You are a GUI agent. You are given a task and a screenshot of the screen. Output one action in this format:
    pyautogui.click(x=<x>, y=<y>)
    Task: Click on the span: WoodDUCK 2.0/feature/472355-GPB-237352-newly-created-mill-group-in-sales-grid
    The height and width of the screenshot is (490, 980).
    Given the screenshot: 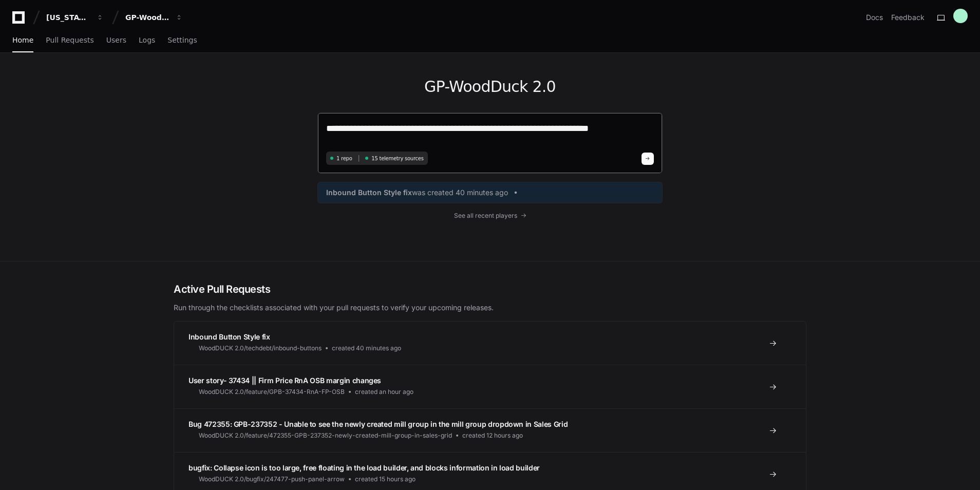 What is the action you would take?
    pyautogui.click(x=325, y=435)
    